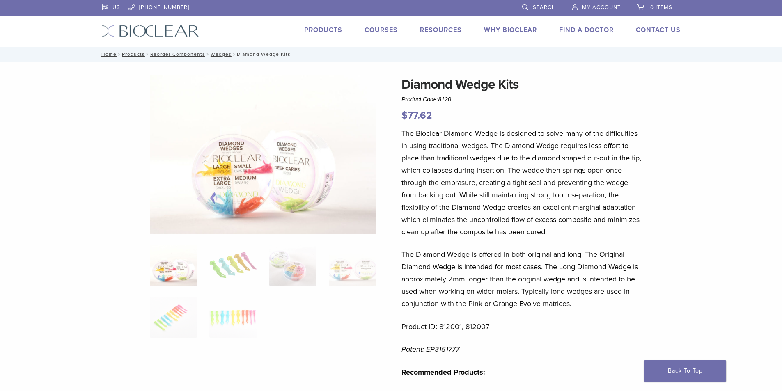  What do you see at coordinates (587, 30) in the screenshot?
I see `a: Find A Doctor` at bounding box center [587, 30].